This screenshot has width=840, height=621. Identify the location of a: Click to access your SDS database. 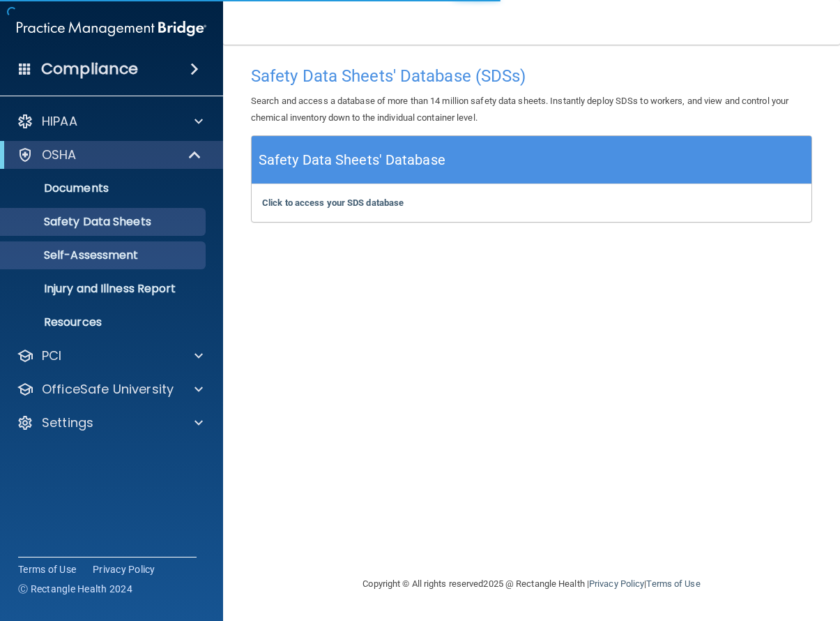
(333, 202).